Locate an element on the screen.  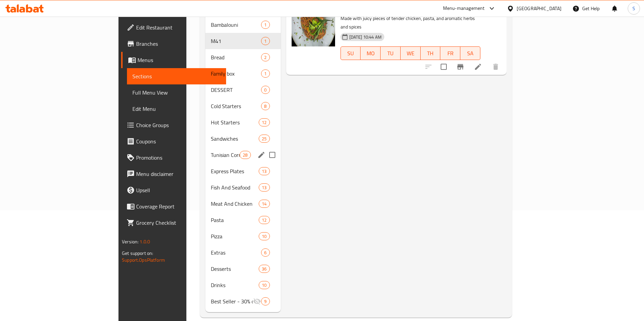
div: Sandwiches25 is located at coordinates (243, 139).